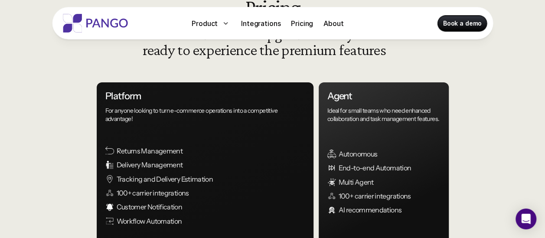  I want to click on a: About, so click(333, 23).